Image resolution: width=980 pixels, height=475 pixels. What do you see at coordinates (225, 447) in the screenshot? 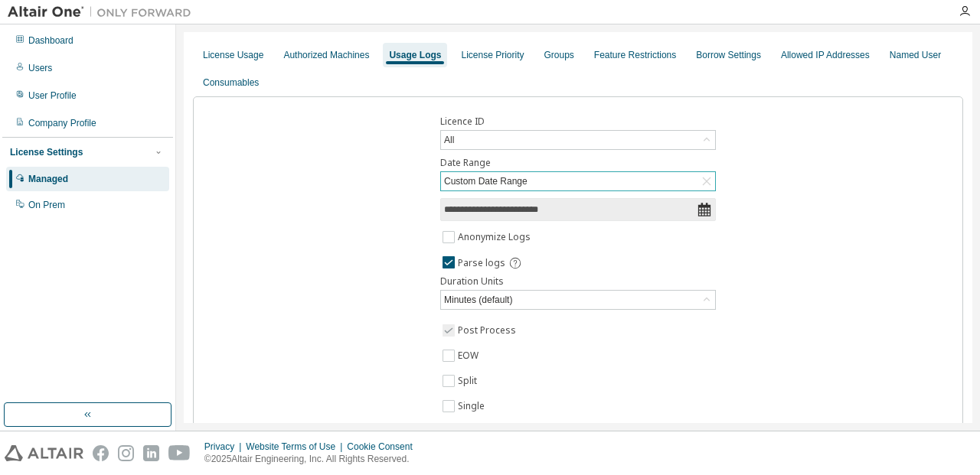
I see `div: Privacy` at bounding box center [225, 447].